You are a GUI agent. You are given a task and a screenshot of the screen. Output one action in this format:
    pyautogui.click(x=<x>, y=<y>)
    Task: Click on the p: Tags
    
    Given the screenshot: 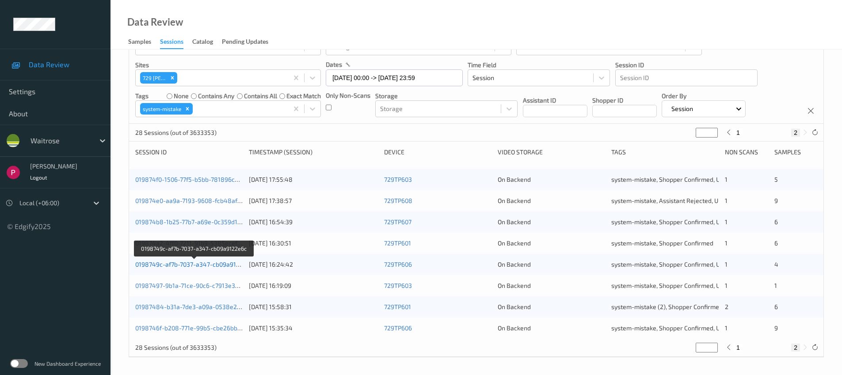 What is the action you would take?
    pyautogui.click(x=142, y=96)
    